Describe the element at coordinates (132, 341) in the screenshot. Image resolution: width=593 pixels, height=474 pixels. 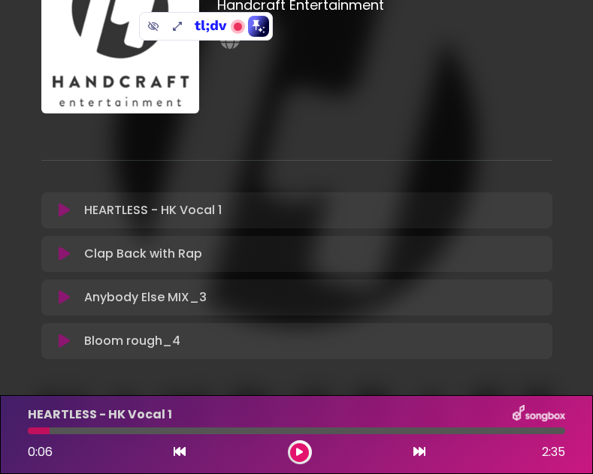
I see `p: Bloom rough_4` at that location.